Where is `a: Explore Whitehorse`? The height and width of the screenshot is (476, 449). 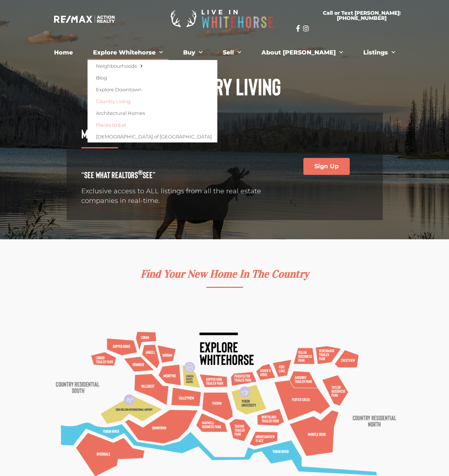
a: Explore Whitehorse is located at coordinates (128, 52).